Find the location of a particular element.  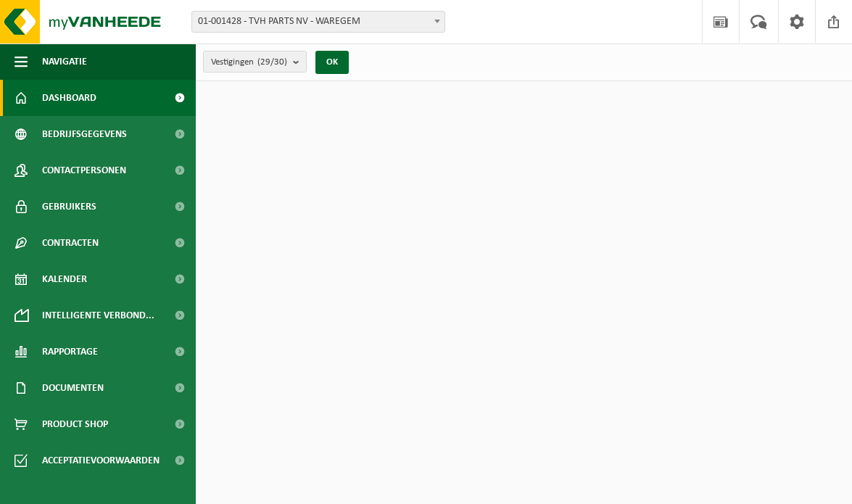

span: Contactpersonen is located at coordinates (84, 171).